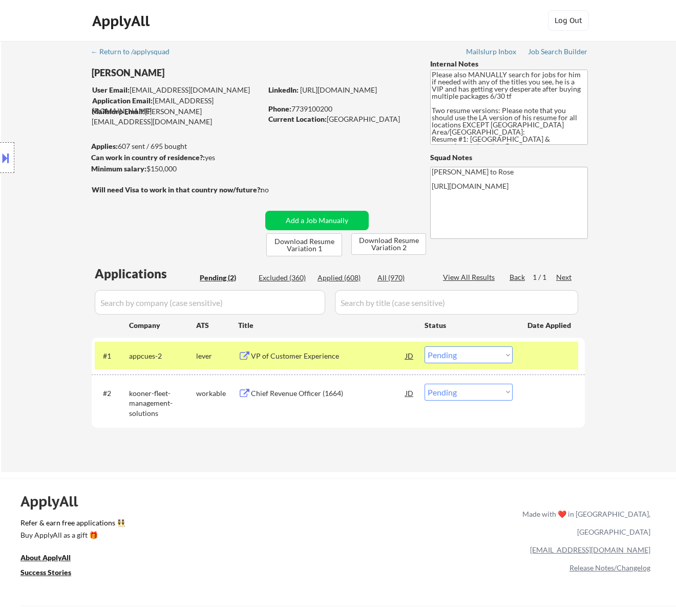 The height and width of the screenshot is (616, 676). What do you see at coordinates (217, 326) in the screenshot?
I see `div: ATS` at bounding box center [217, 326].